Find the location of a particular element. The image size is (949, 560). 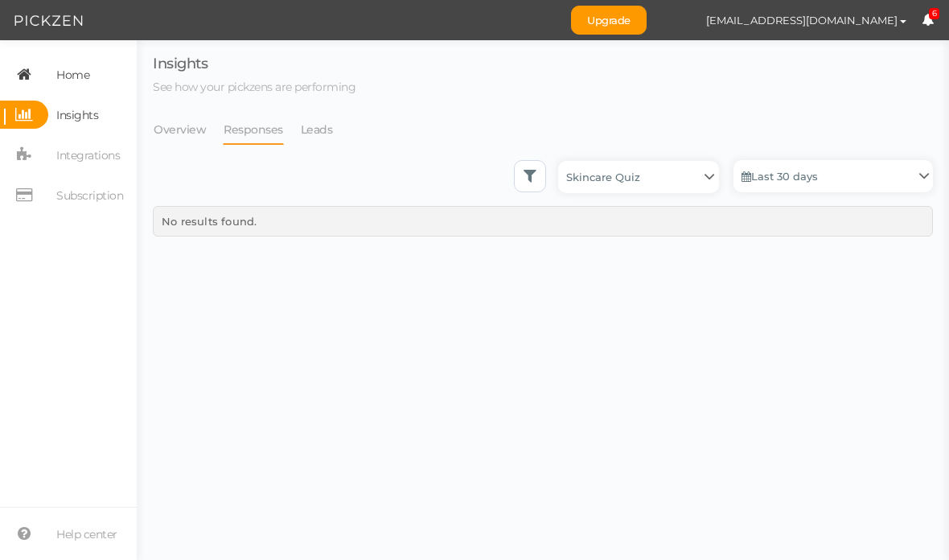

li: Overview is located at coordinates (187, 130).